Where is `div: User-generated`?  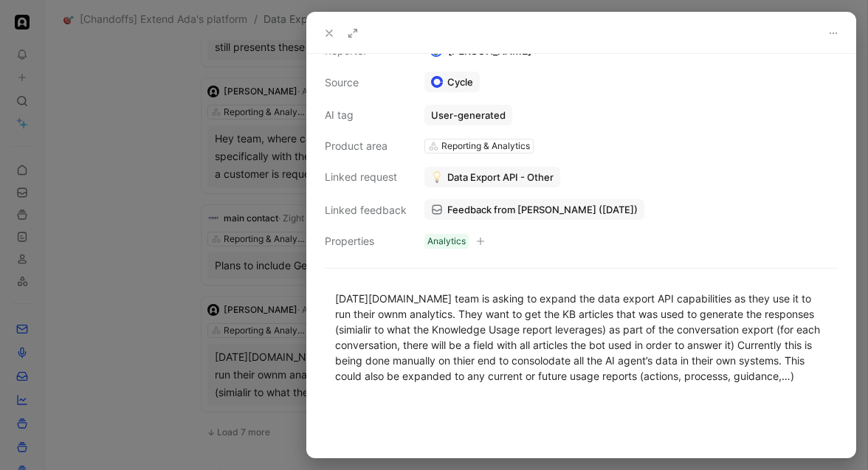
div: User-generated is located at coordinates (468, 115).